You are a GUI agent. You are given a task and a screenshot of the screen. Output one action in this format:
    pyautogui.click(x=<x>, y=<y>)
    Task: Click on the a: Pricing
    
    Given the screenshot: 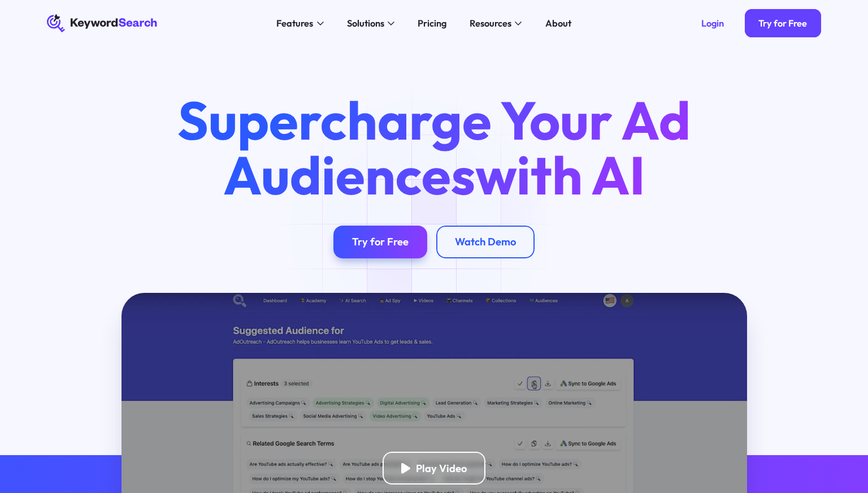 What is the action you would take?
    pyautogui.click(x=433, y=23)
    